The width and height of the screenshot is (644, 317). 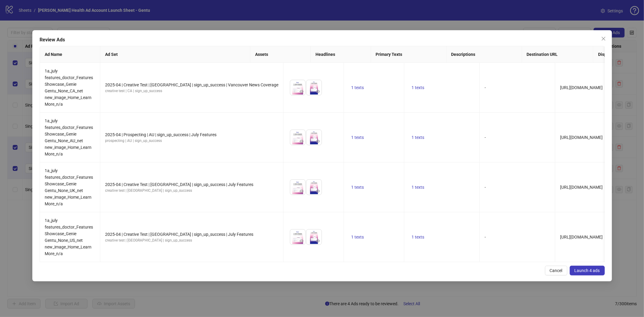 What do you see at coordinates (587, 270) in the screenshot?
I see `button: Launch 4 ads` at bounding box center [587, 270].